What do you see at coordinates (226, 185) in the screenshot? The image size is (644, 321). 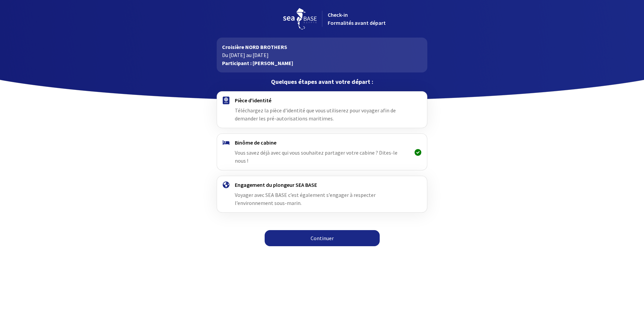 I see `img: engagement.svg` at bounding box center [226, 185].